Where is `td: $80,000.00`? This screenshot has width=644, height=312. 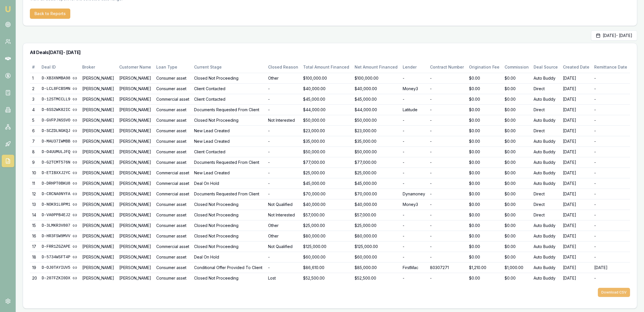
td: $80,000.00 is located at coordinates (326, 236).